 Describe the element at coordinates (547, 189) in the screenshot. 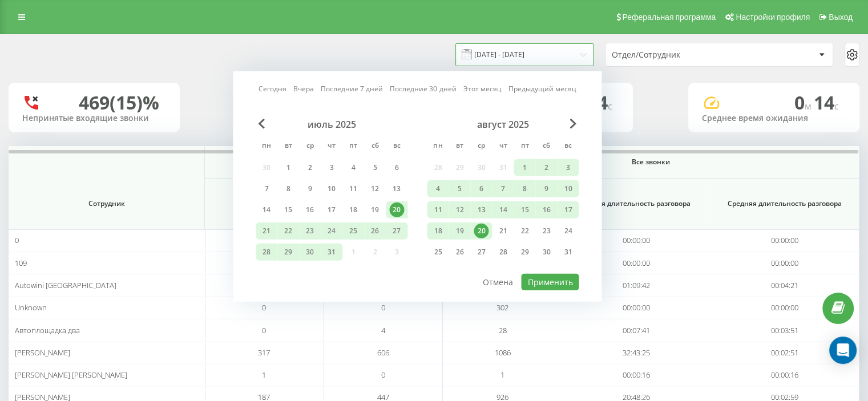

I see `div: 9` at that location.